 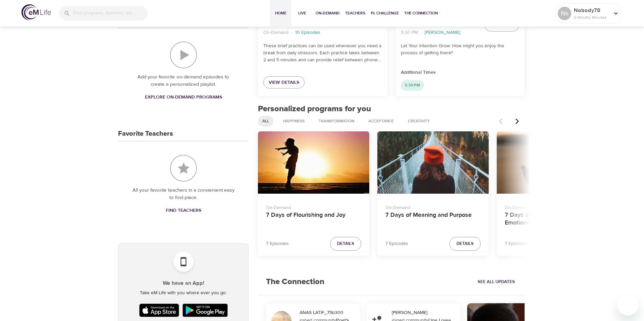 What do you see at coordinates (419, 121) in the screenshot?
I see `div: Creativity` at bounding box center [419, 121].